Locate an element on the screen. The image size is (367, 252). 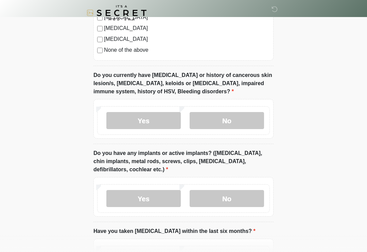
label: None of the above is located at coordinates (187, 50).